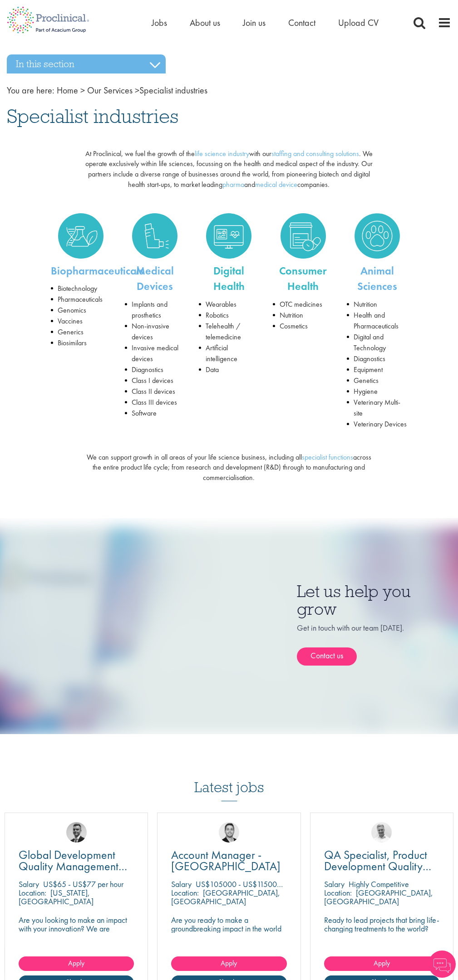  I want to click on li: Class III devices, so click(155, 402).